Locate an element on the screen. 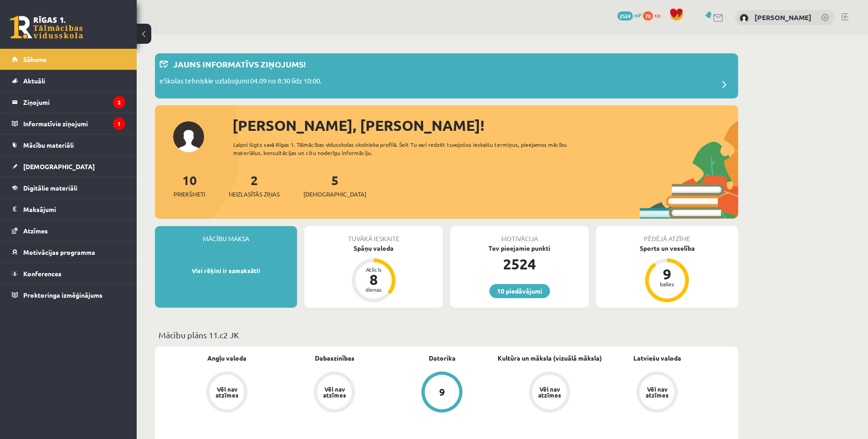 This screenshot has height=439, width=868. span: Neizlasītās ziņas is located at coordinates (255, 194).